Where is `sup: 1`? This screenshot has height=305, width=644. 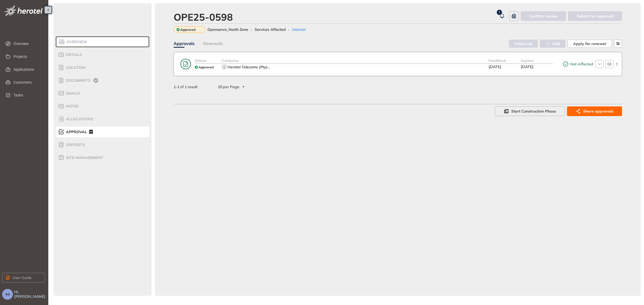 sup: 1 is located at coordinates (499, 12).